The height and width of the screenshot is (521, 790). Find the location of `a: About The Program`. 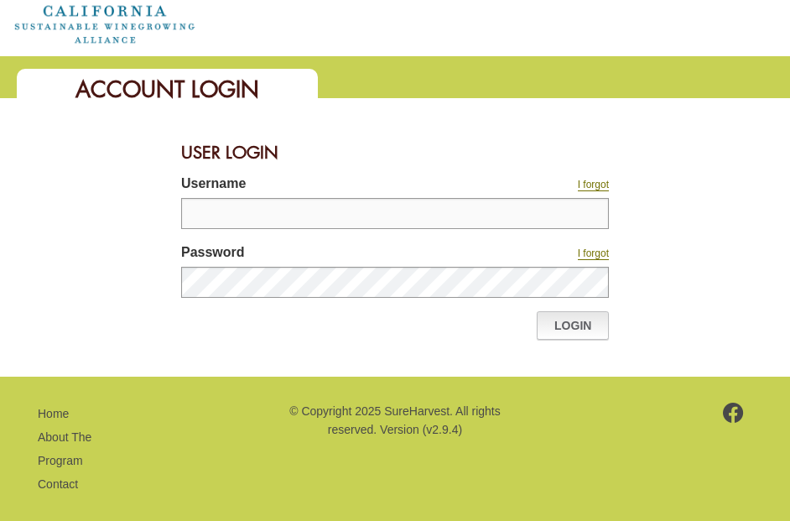

a: About The Program is located at coordinates (65, 449).